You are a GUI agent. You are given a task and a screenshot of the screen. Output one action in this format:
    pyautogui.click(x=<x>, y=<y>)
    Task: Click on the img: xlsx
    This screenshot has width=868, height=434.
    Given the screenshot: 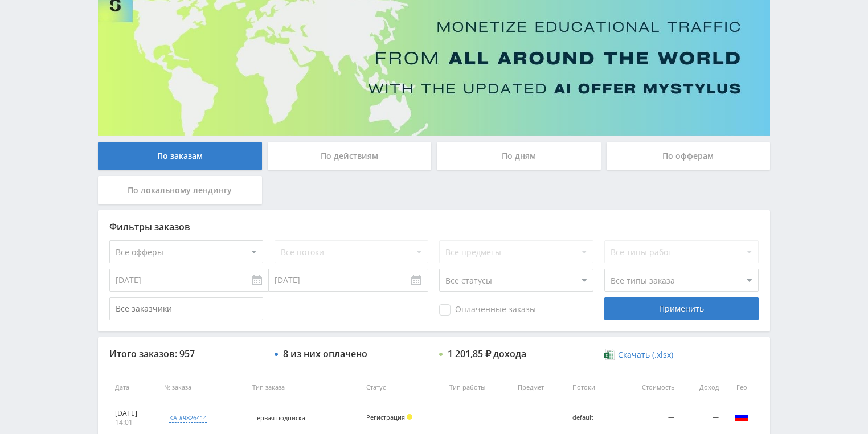 What is the action you would take?
    pyautogui.click(x=608, y=354)
    